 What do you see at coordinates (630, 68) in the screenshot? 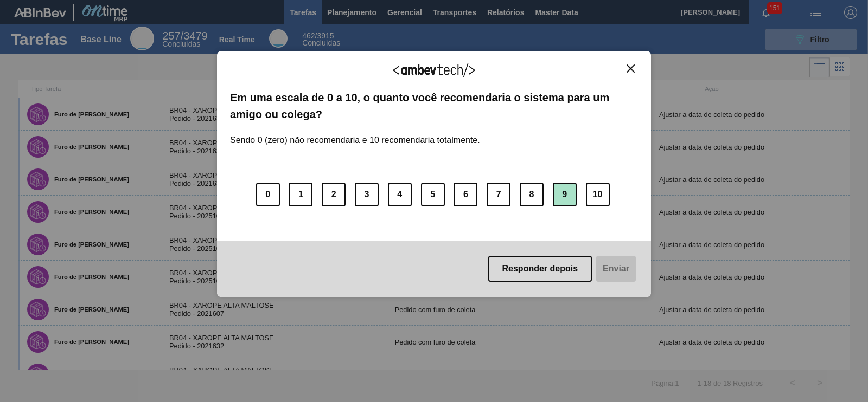
I see `button: Close` at bounding box center [630, 68].